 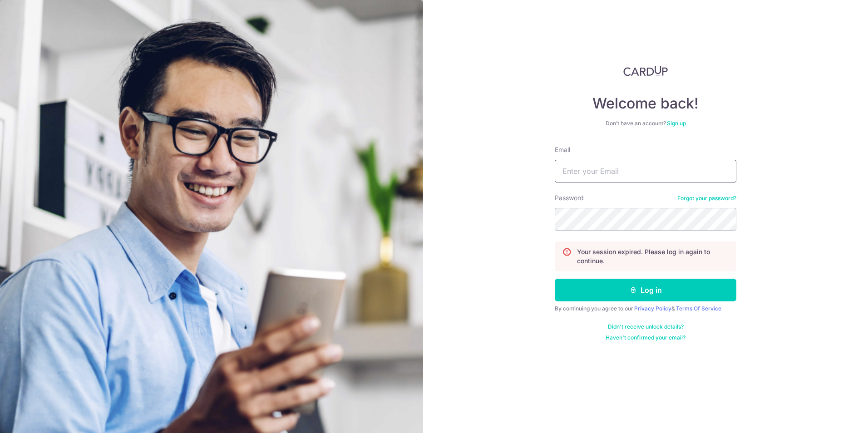 I want to click on input: Enter your Email, so click(x=646, y=171).